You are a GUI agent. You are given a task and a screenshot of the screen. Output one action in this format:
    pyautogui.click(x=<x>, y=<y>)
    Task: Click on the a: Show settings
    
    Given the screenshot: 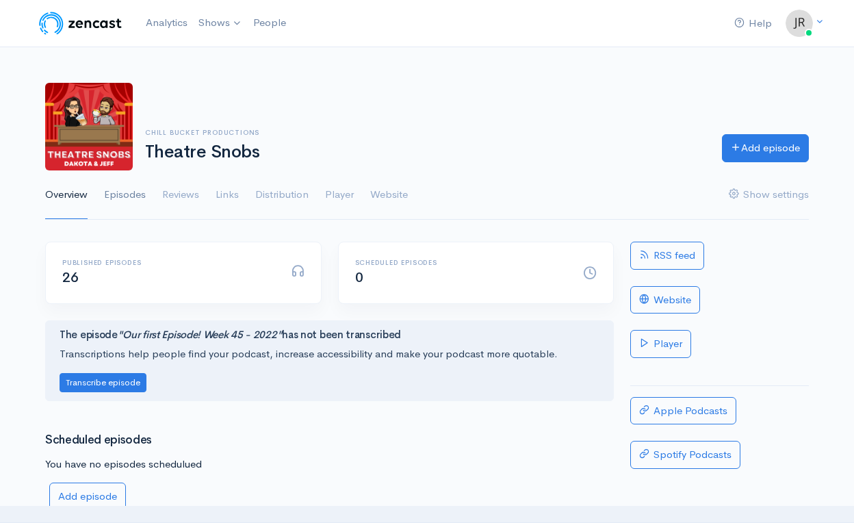 What is the action you would take?
    pyautogui.click(x=769, y=195)
    